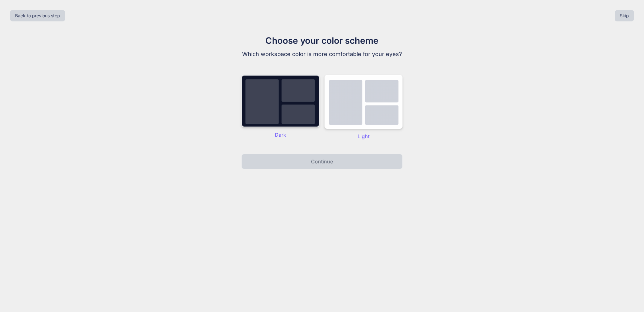 This screenshot has width=644, height=312. Describe the element at coordinates (322, 162) in the screenshot. I see `button: Continue` at that location.